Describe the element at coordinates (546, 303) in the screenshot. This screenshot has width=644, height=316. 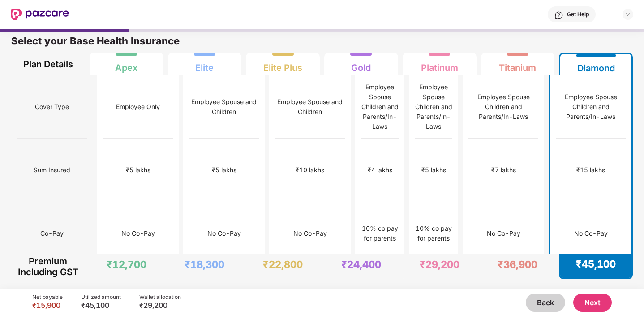
I see `button: Back` at that location.